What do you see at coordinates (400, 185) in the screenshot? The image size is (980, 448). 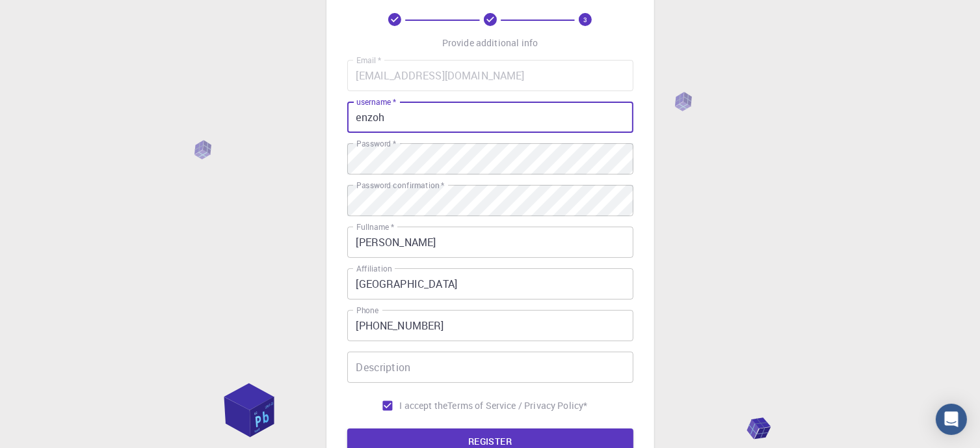 I see `label: Password confirmation` at bounding box center [400, 185].